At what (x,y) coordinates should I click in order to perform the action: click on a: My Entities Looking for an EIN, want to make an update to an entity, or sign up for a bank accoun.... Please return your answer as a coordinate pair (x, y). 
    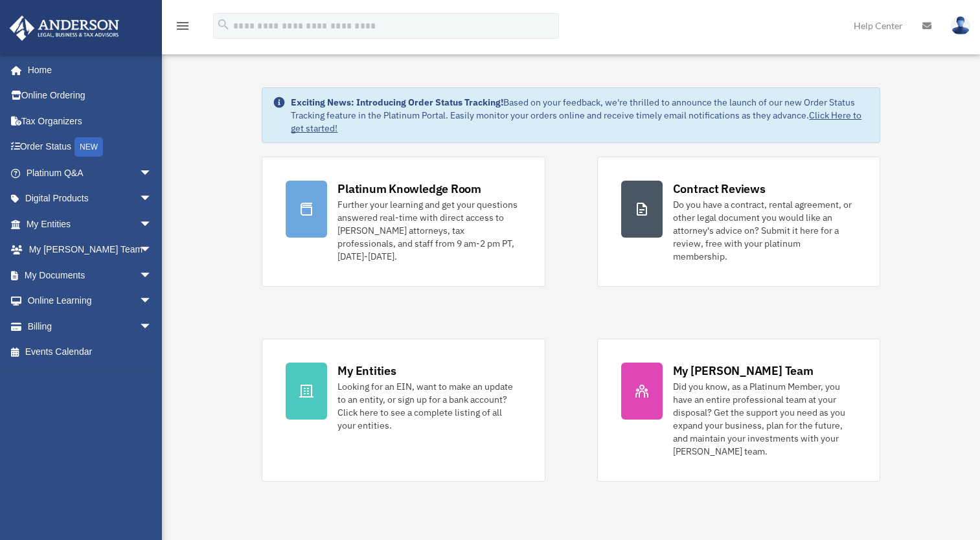
    Looking at the image, I should click on (403, 410).